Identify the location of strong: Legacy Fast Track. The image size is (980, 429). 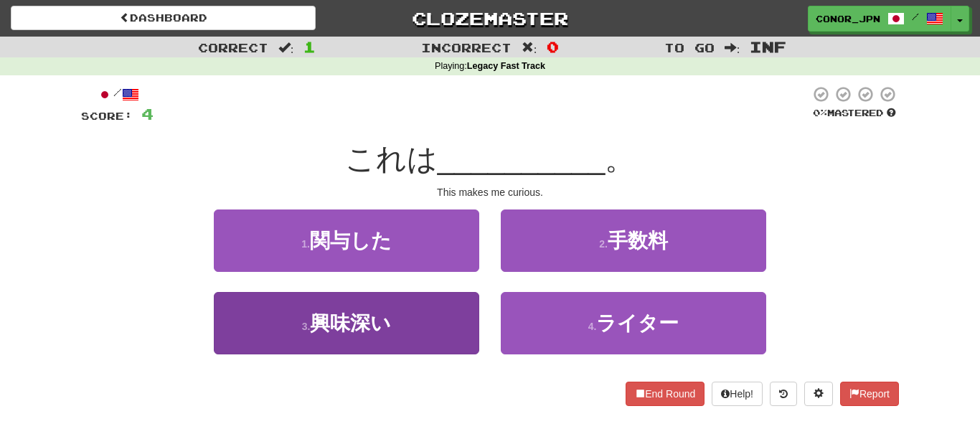
(506, 66).